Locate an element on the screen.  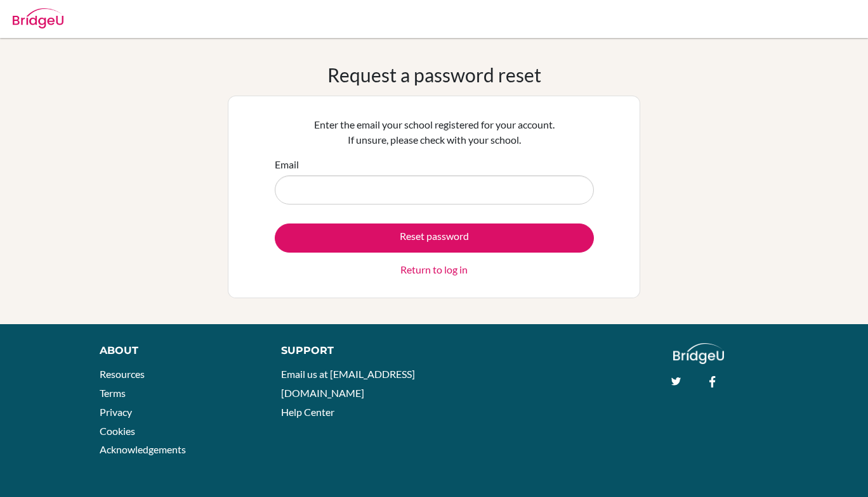
img: logo_white@2x-f4f0deed5e89b7ecb1c2cc34c3e3d731f90f0f143d5ea2071677605dd97b5244.png is located at coordinates (698, 354).